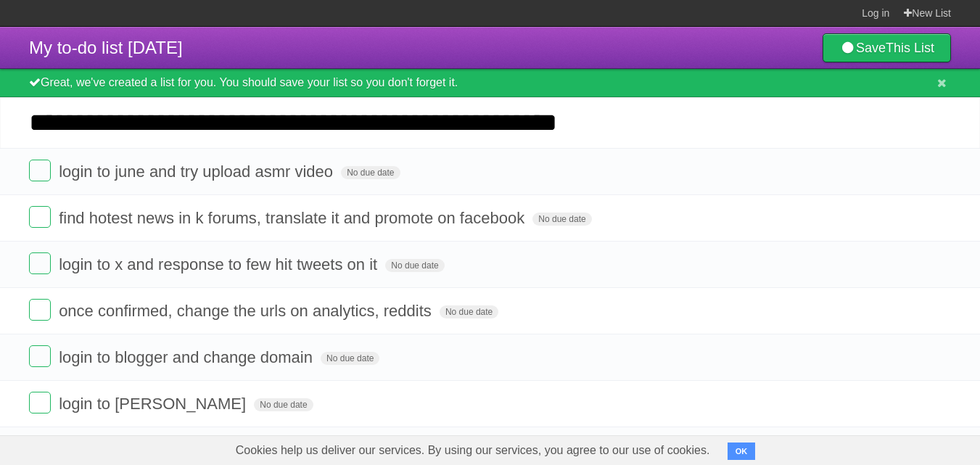  Describe the element at coordinates (198, 171) in the screenshot. I see `span: login to june and try upload asmr video` at that location.